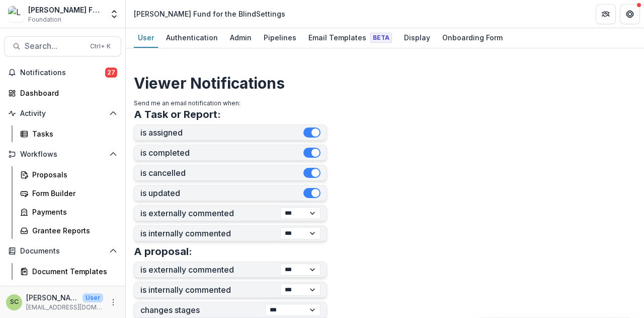  Describe the element at coordinates (381, 38) in the screenshot. I see `span: Beta` at that location.